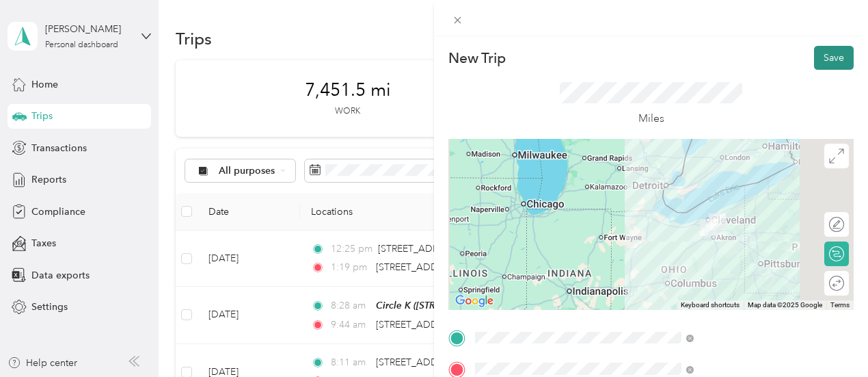 This screenshot has height=377, width=868. Describe the element at coordinates (474, 301) in the screenshot. I see `img: Google` at that location.